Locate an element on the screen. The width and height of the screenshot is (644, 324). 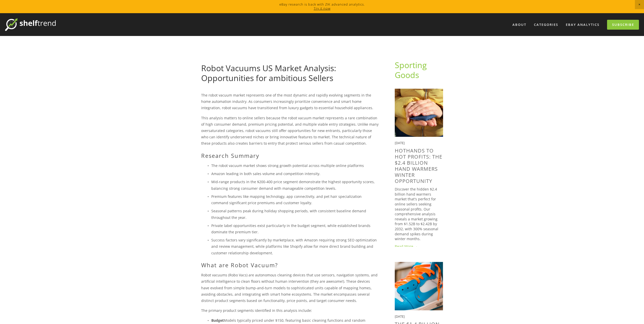
a: Sporting Goods is located at coordinates (412, 70).